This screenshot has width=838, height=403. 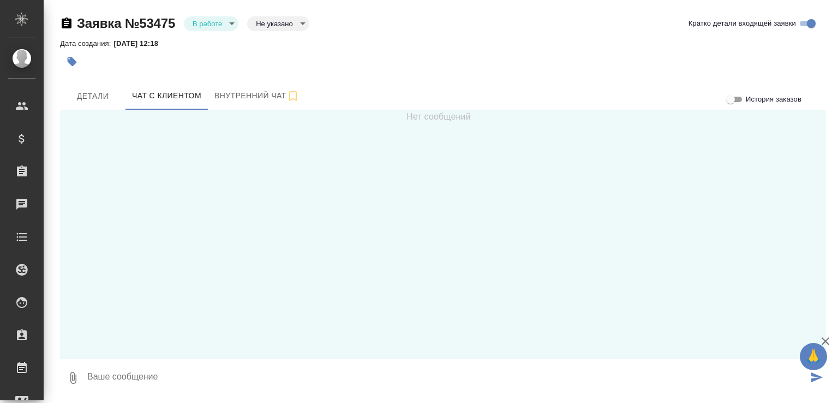 I want to click on button: В работе, so click(x=207, y=23).